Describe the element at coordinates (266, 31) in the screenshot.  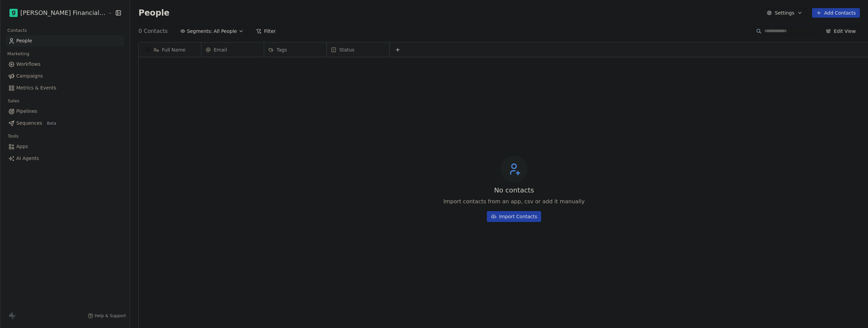
I see `button: Filter` at that location.